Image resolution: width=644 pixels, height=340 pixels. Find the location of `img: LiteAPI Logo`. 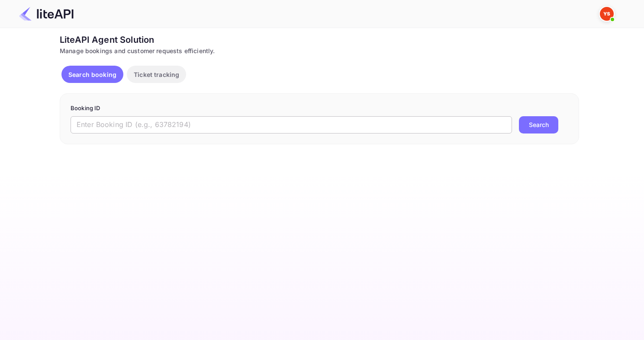

img: LiteAPI Logo is located at coordinates (46, 14).